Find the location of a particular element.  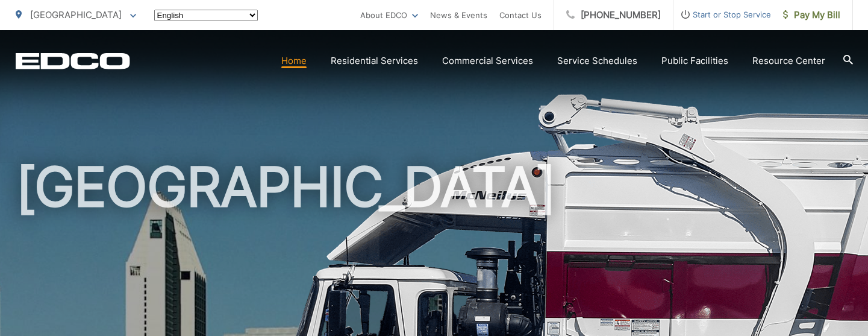

a: Commercial Services is located at coordinates (488, 61).